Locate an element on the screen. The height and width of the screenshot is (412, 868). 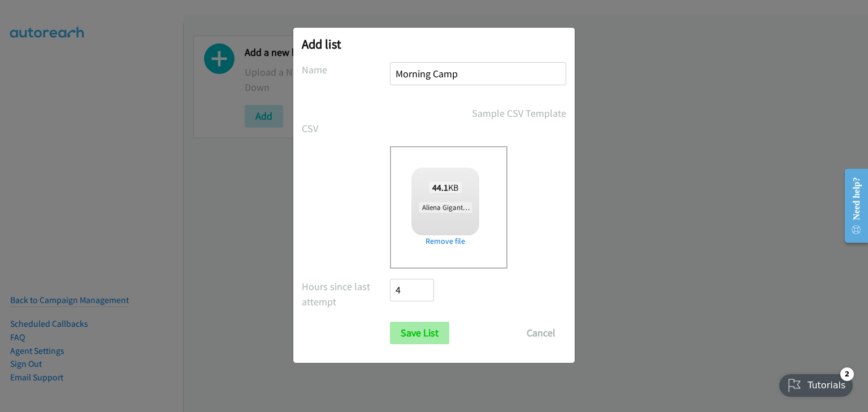
span: KB is located at coordinates (445, 188).